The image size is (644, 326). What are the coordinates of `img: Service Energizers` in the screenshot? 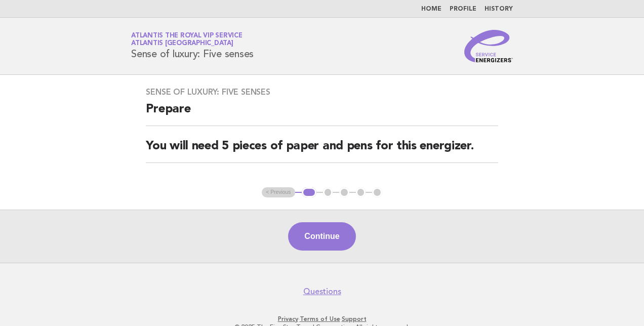 It's located at (489, 46).